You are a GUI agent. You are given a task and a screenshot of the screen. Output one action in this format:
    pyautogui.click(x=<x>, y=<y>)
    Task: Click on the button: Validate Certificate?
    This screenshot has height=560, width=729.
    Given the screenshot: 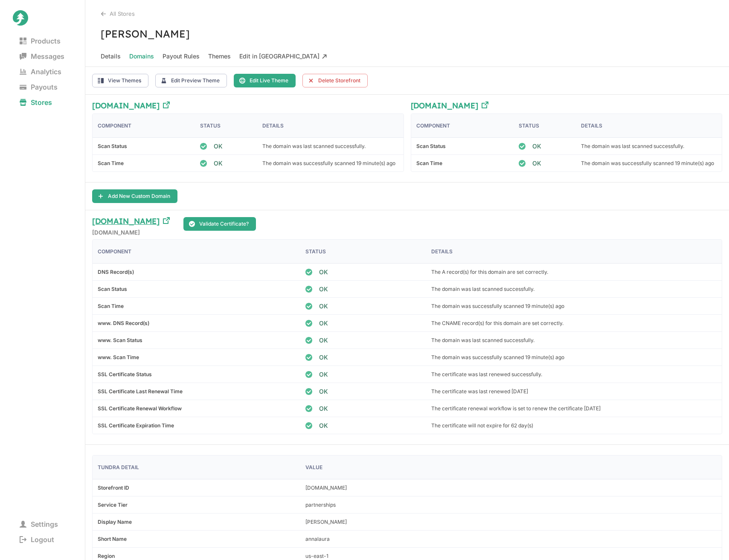 What is the action you would take?
    pyautogui.click(x=220, y=224)
    